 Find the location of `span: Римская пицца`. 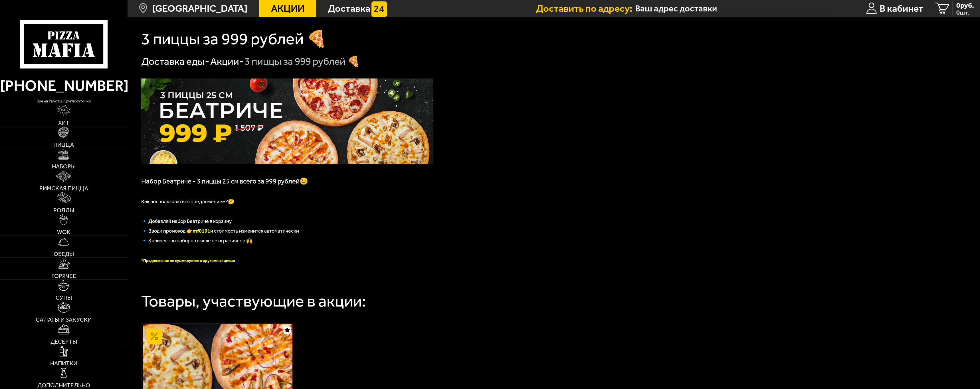

span: Римская пицца is located at coordinates (64, 189).